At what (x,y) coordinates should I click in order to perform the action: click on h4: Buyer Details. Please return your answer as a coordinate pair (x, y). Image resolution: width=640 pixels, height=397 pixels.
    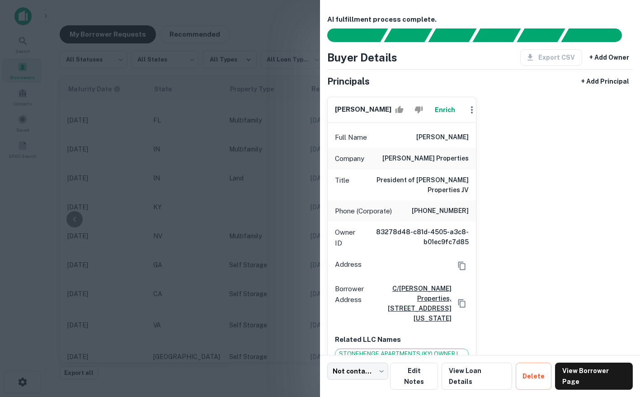
    Looking at the image, I should click on (362, 57).